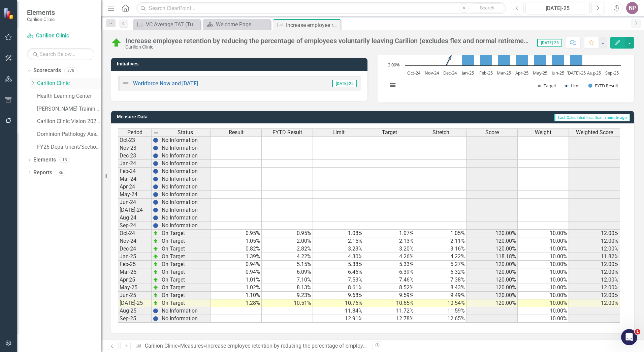  Describe the element at coordinates (390, 295) in the screenshot. I see `td: 9.59%` at that location.